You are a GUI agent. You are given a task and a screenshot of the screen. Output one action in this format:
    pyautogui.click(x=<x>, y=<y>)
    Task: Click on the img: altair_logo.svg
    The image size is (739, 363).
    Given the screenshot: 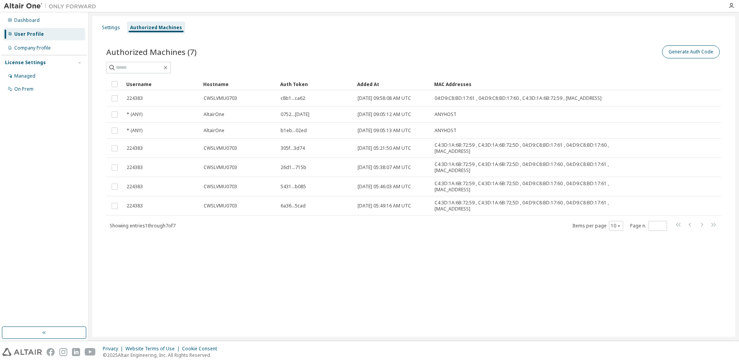 What is the action you would take?
    pyautogui.click(x=22, y=352)
    